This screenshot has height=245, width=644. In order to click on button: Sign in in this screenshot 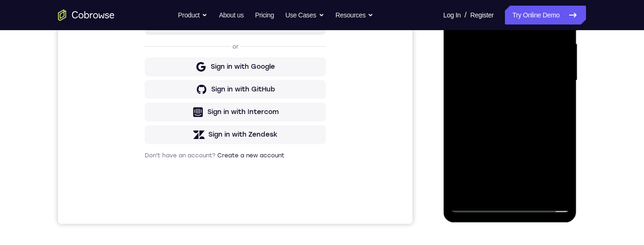, I will do `click(177, 118)`.